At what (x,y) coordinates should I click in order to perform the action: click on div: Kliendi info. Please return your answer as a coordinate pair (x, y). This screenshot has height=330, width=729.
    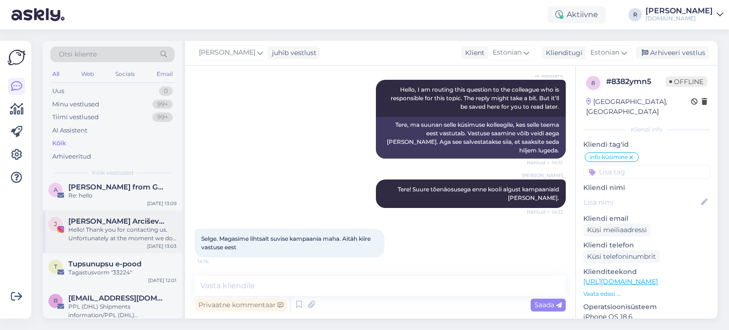
    Looking at the image, I should click on (646, 129).